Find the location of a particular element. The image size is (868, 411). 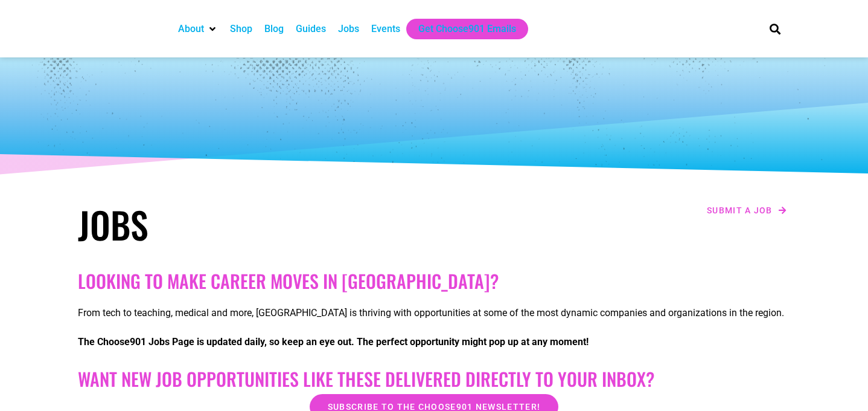

a: Shop is located at coordinates (240, 29).